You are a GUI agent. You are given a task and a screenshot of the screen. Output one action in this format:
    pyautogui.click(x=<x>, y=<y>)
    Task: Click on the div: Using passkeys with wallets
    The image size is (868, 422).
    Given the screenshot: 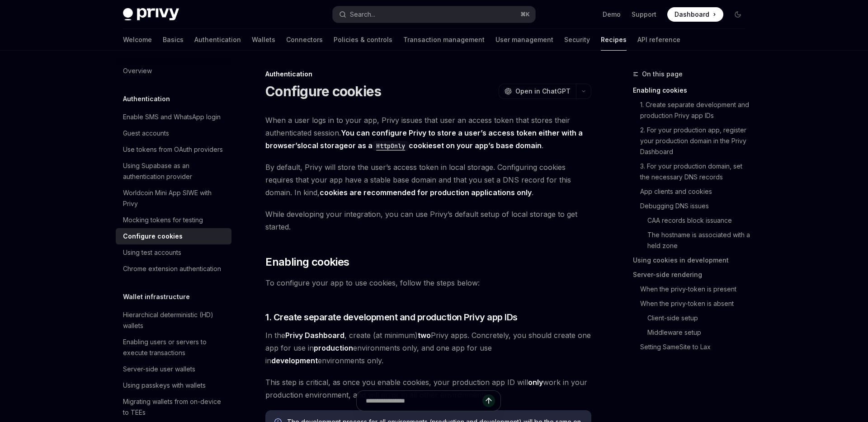 What is the action you would take?
    pyautogui.click(x=164, y=385)
    